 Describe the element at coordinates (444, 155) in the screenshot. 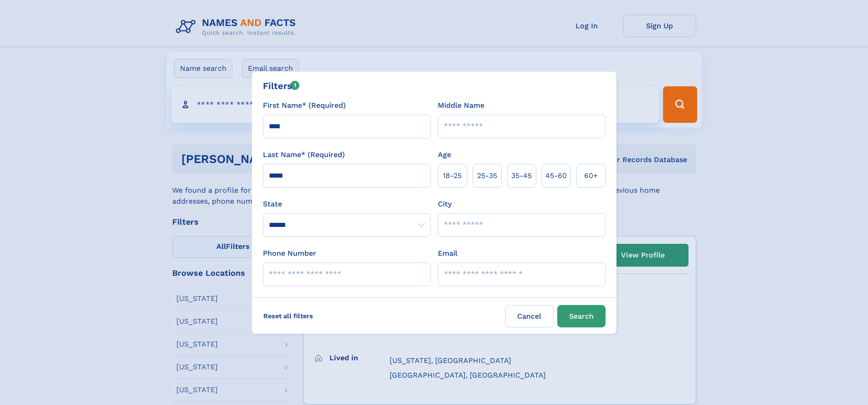

I see `label: Age` at that location.